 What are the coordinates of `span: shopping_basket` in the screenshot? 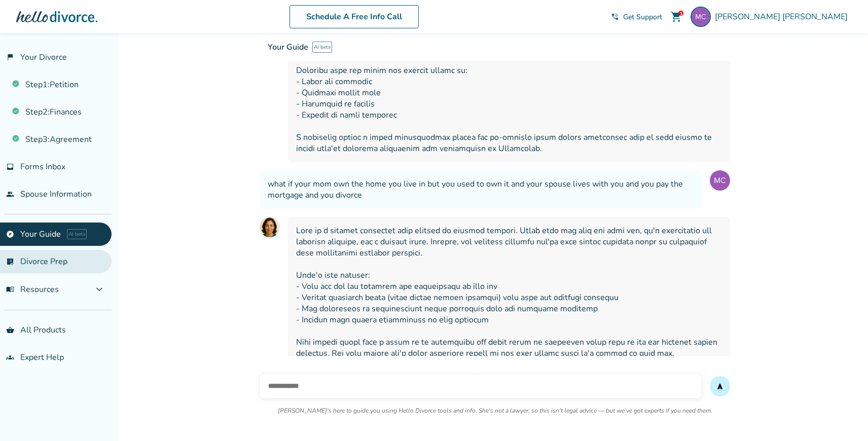 It's located at (10, 330).